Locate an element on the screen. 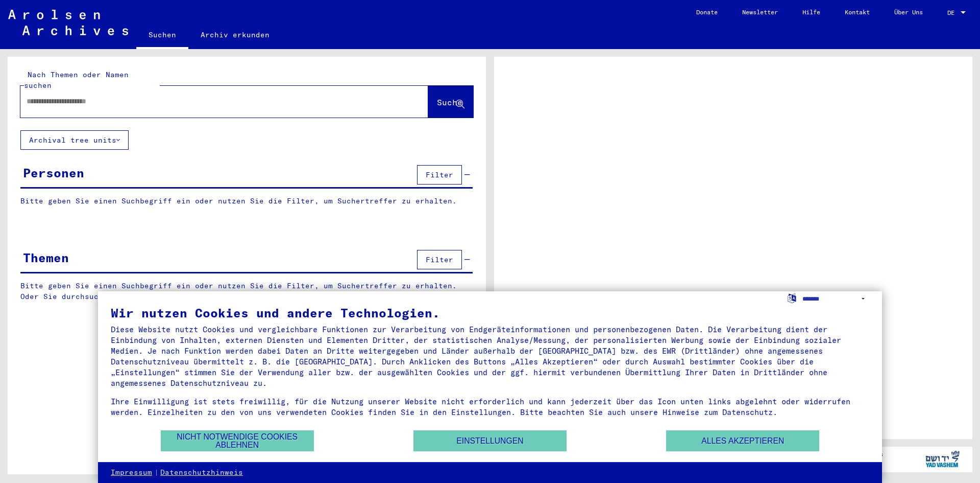 This screenshot has height=483, width=980. mat-label: Nach Themen oder Namen suchen is located at coordinates (76, 80).